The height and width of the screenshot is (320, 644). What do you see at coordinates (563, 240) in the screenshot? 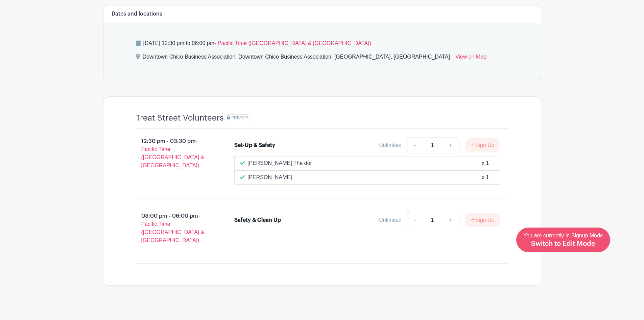
I see `a: You are currently in Signup Mode Switch to Edit Mode` at bounding box center [563, 240].